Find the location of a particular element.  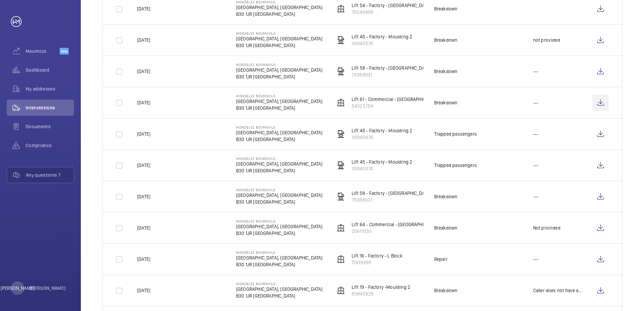

p: Not provided is located at coordinates (547, 228).